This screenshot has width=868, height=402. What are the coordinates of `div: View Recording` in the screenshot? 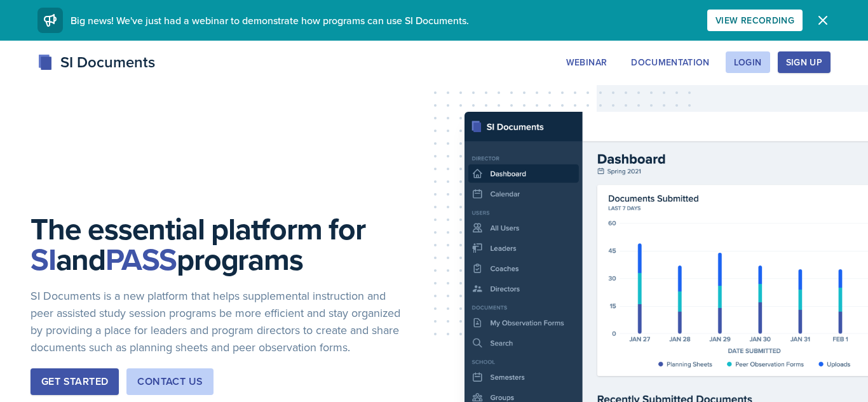 It's located at (755, 20).